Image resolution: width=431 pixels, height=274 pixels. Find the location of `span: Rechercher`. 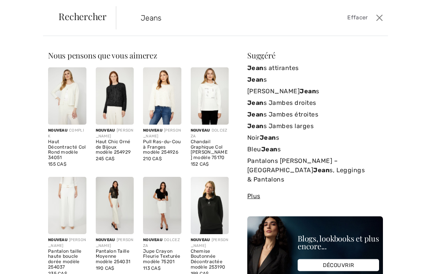

span: Rechercher is located at coordinates (82, 16).